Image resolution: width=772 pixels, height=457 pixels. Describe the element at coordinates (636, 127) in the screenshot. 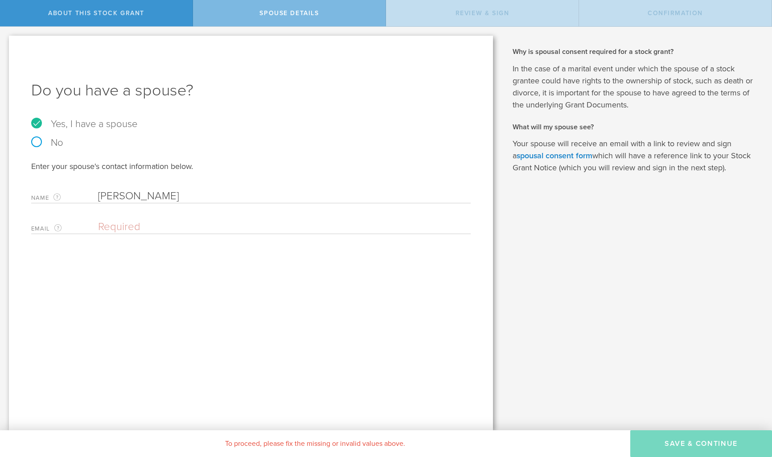

I see `h2: What will my spouse see?` at that location.